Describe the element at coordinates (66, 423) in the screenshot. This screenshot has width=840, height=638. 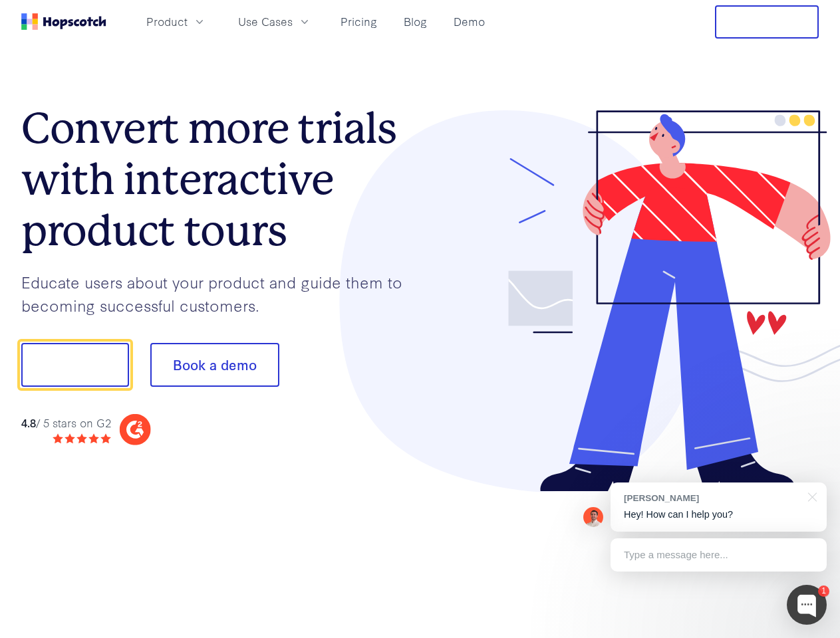
I see `div: / 5 stars on G2` at that location.